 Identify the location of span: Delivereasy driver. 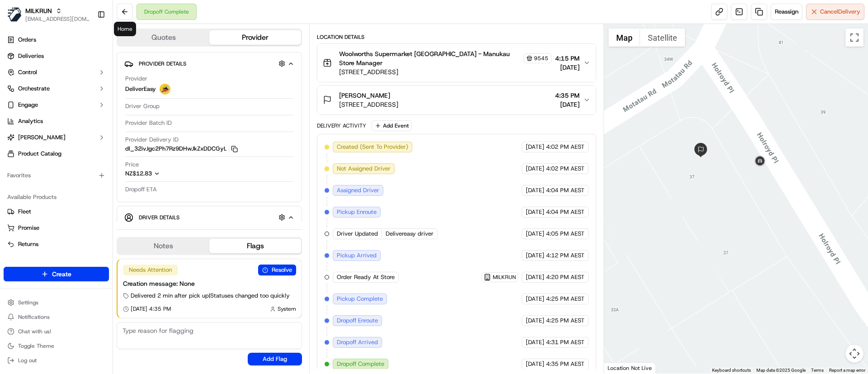
(409, 234).